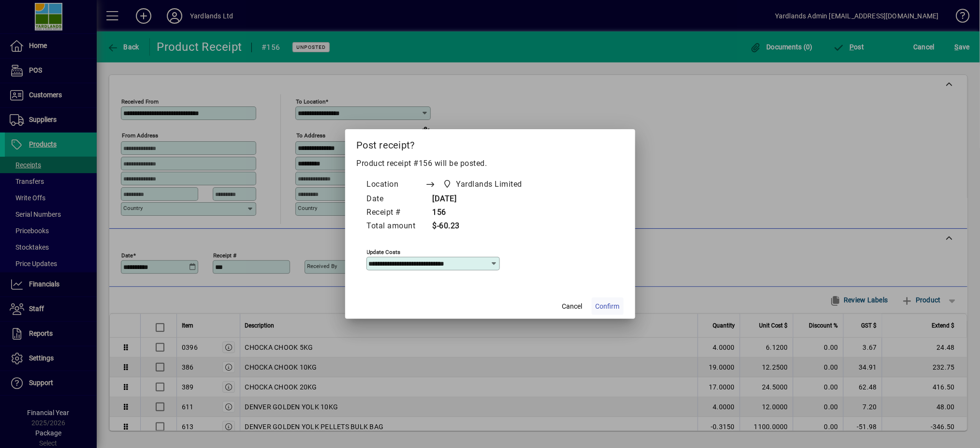 This screenshot has height=448, width=980. What do you see at coordinates (608, 307) in the screenshot?
I see `button: Confirm` at bounding box center [608, 307].